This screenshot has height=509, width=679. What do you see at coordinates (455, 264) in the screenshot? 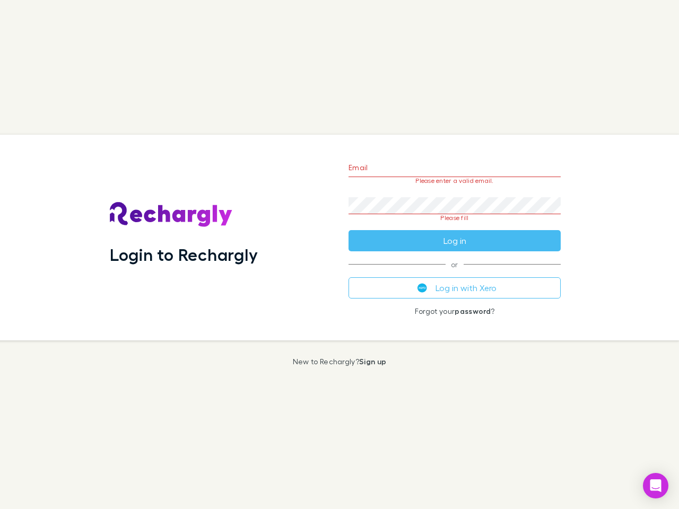
I see `span: or` at bounding box center [455, 264].